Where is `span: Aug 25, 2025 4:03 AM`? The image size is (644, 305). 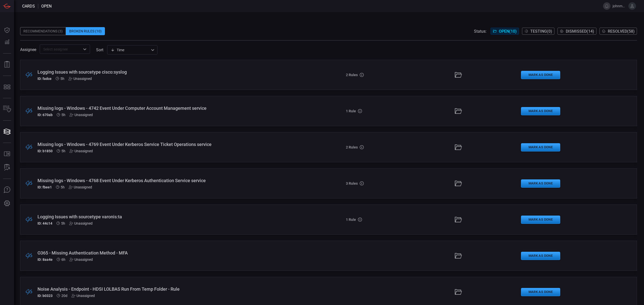
span: Aug 25, 2025 4:03 AM is located at coordinates (63, 223).